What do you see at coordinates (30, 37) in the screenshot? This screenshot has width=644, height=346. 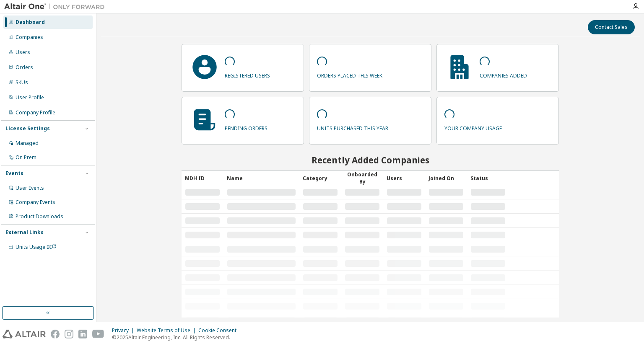 I see `div: Companies` at bounding box center [30, 37].